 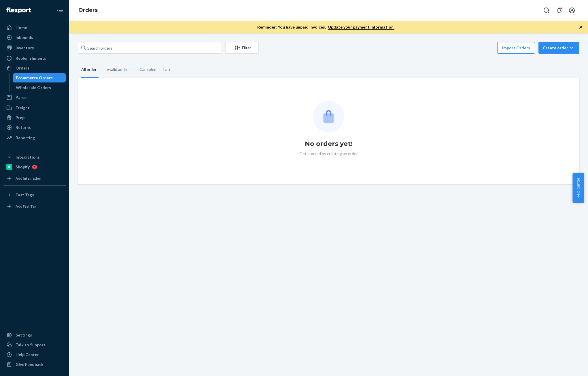 I want to click on button: Close Navigation, so click(x=60, y=10).